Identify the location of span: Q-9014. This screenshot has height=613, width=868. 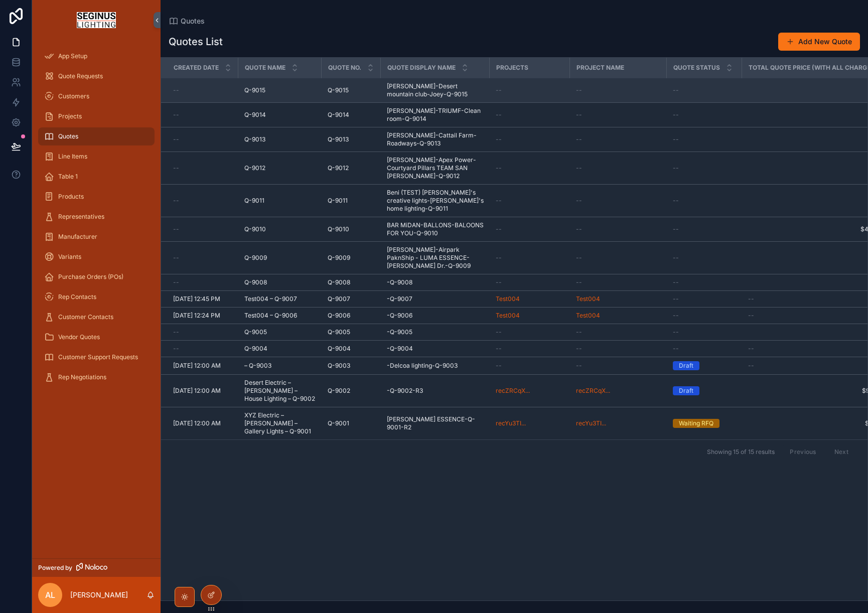
(255, 115).